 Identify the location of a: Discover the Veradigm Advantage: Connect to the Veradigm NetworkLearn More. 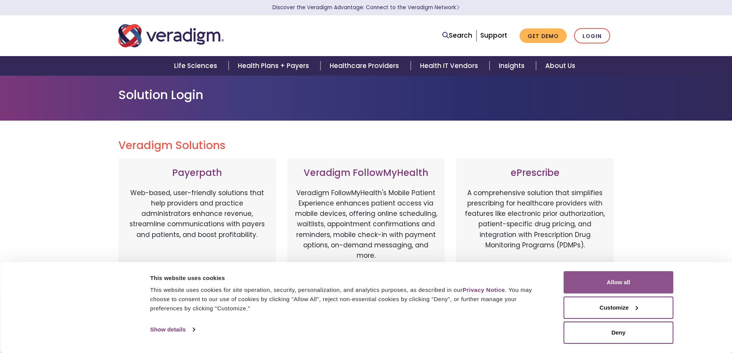
(366, 7).